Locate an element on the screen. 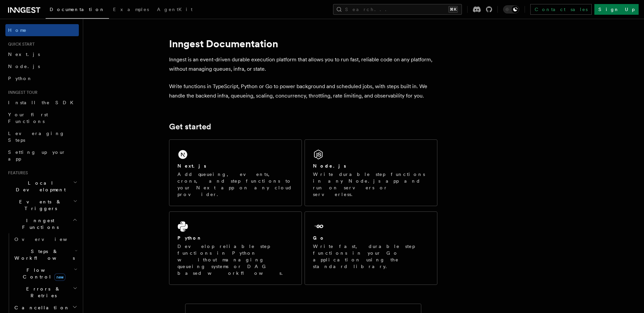  kbd: ⌘K is located at coordinates (454, 9).